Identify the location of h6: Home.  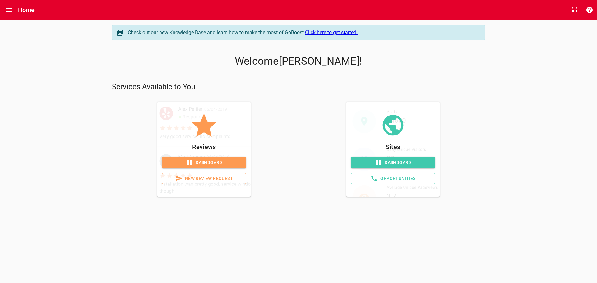
(26, 10).